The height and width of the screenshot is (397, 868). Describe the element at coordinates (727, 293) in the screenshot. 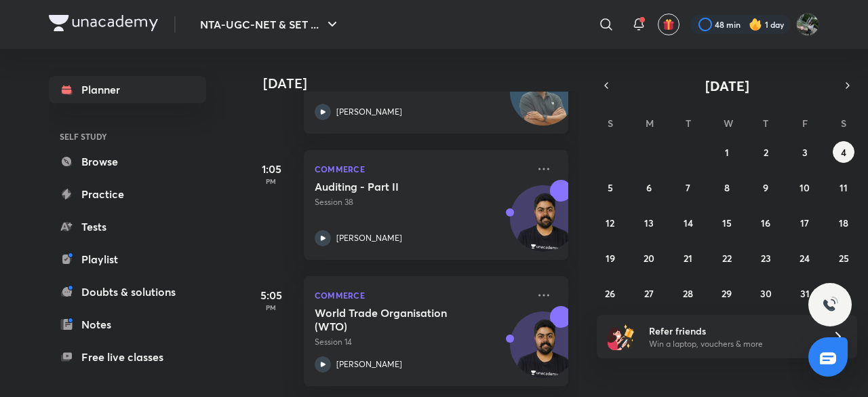

I see `abbr: October 29, 2025` at that location.